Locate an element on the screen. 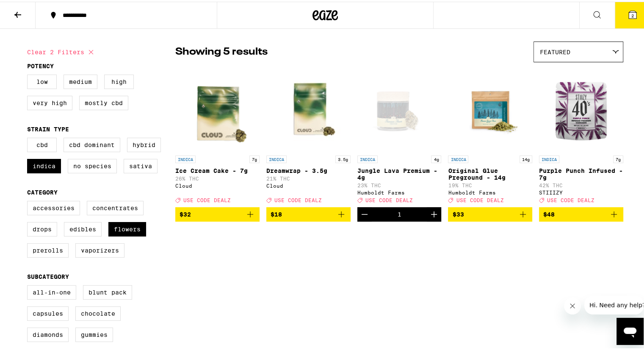 This screenshot has width=644, height=350. p: 19% THC is located at coordinates (490, 183).